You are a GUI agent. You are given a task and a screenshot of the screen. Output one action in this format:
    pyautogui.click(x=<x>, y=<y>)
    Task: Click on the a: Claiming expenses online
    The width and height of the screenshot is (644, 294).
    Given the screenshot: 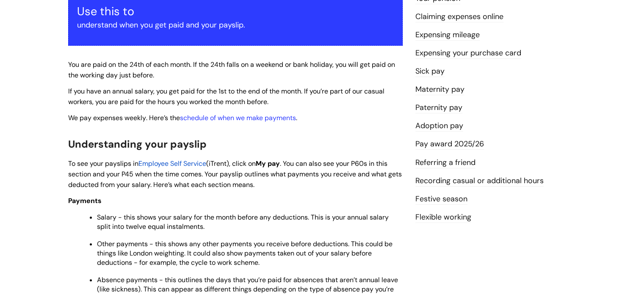 What is the action you would take?
    pyautogui.click(x=459, y=17)
    